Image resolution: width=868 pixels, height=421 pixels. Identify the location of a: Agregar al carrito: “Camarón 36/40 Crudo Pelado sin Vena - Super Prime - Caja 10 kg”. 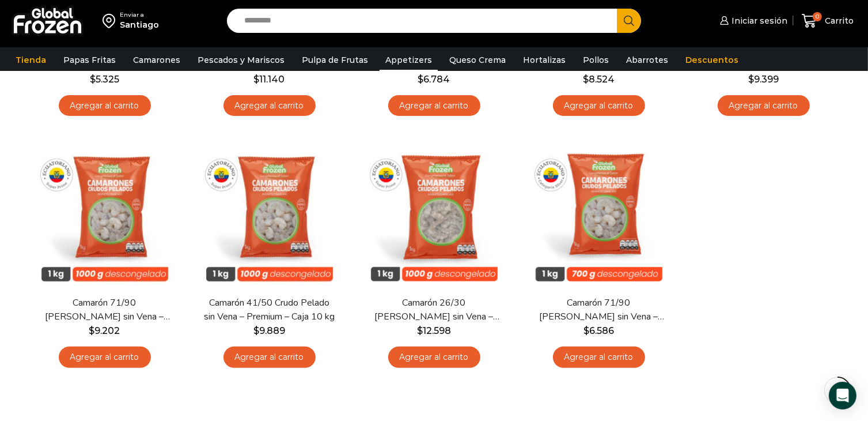
(270, 105).